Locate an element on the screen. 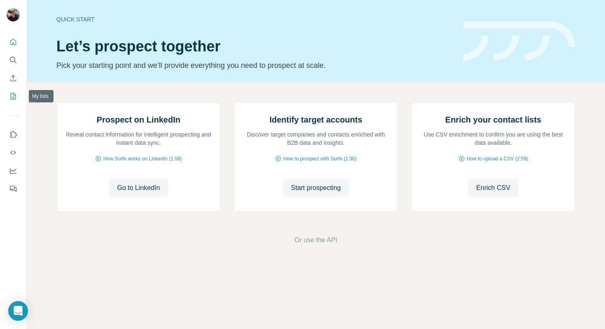 This screenshot has width=605, height=329. div: Quick start is located at coordinates (255, 19).